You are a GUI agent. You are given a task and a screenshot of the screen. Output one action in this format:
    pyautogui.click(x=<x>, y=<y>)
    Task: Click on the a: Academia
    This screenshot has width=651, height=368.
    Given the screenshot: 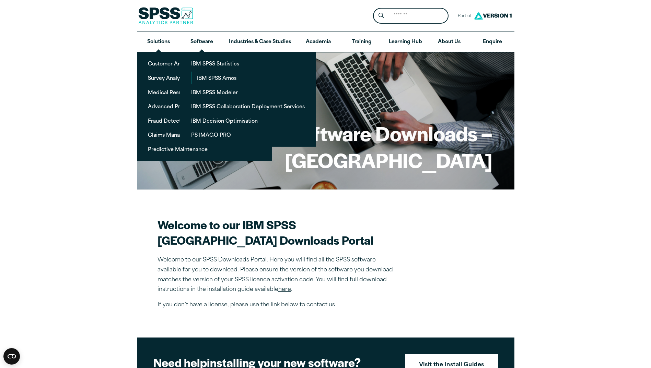 What is the action you would take?
    pyautogui.click(x=318, y=42)
    